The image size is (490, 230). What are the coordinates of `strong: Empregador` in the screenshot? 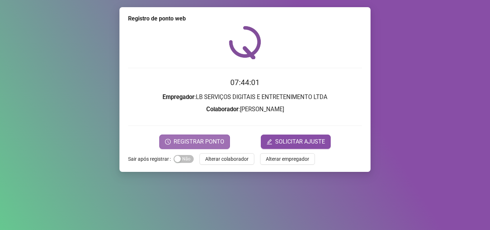 It's located at (178, 97).